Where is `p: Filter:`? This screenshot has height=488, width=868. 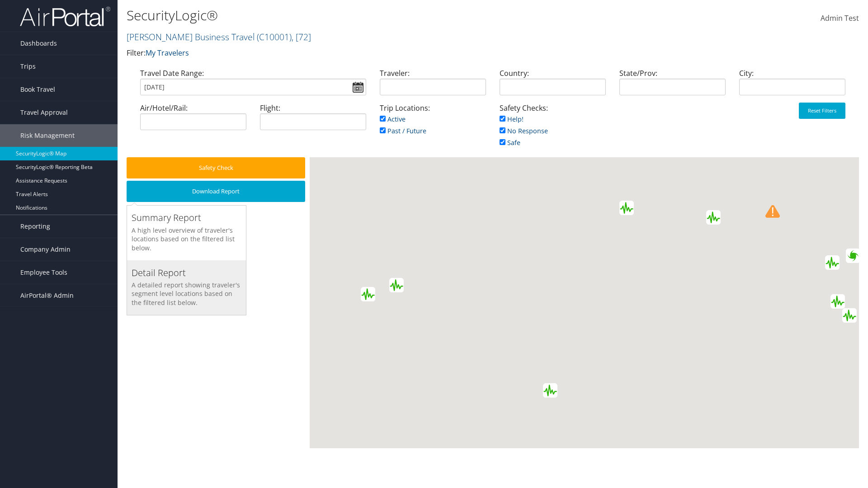 p: Filter: is located at coordinates (371, 54).